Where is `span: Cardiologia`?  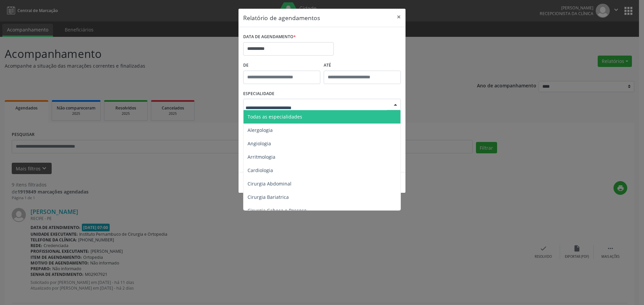
span: Cardiologia is located at coordinates (260, 170).